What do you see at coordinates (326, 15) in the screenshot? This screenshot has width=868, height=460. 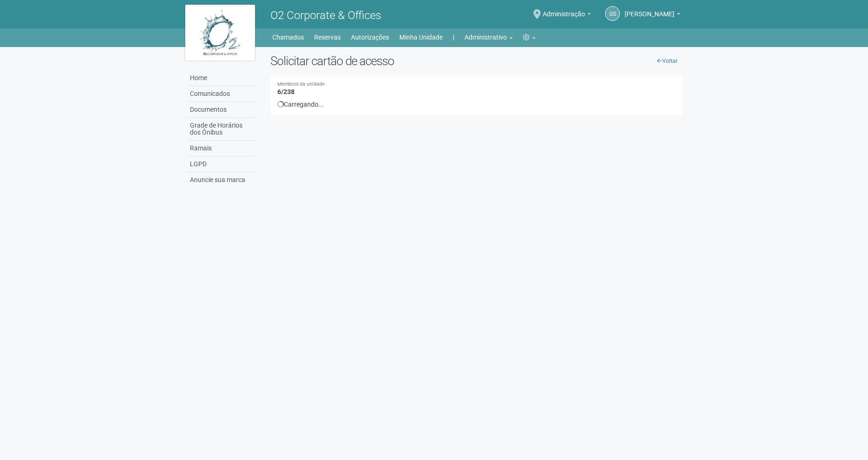 I see `span: O2 Corporate & Offices` at bounding box center [326, 15].